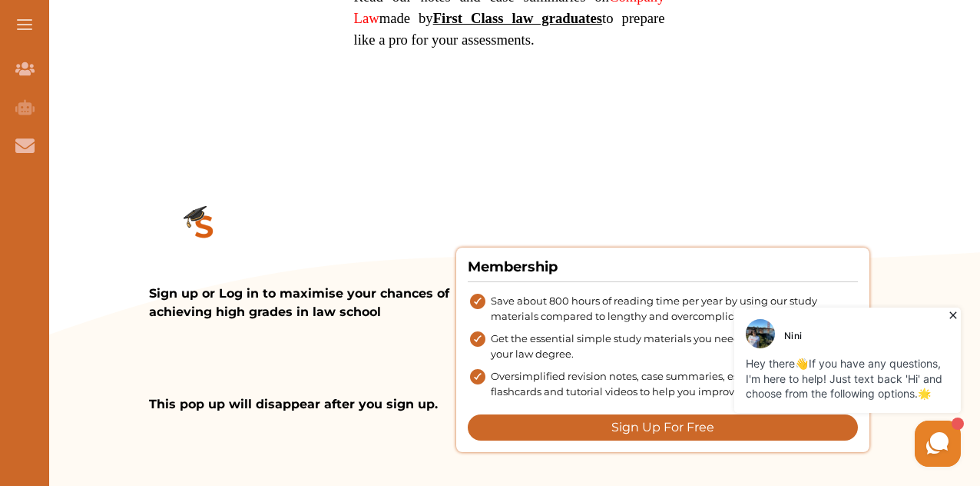  I want to click on strong: First Class law graduates, so click(517, 18).